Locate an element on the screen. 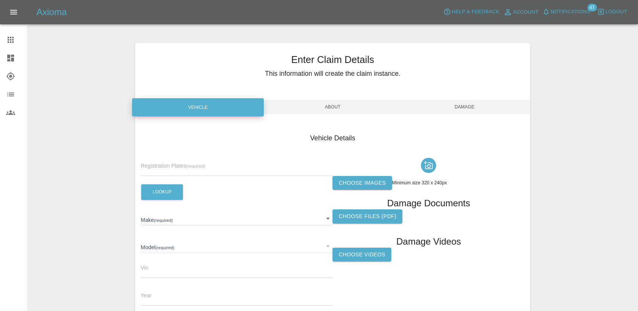 This screenshot has width=638, height=311. h1: Damage Documents is located at coordinates (428, 203).